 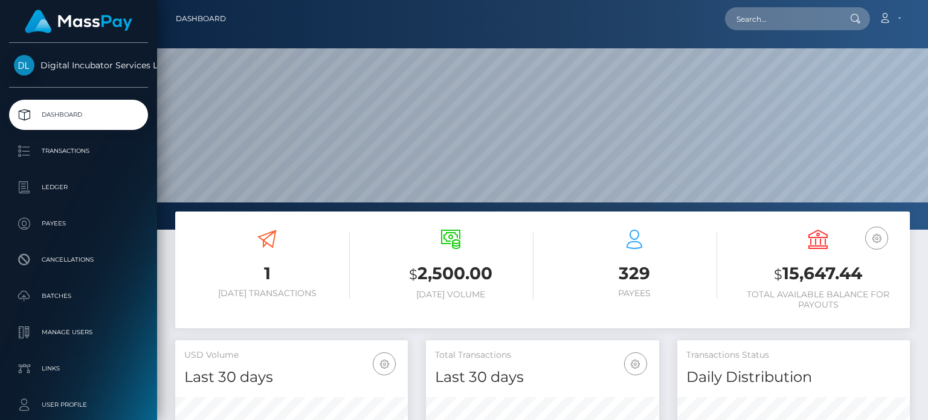 What do you see at coordinates (79, 332) in the screenshot?
I see `p: Manage Users` at bounding box center [79, 332].